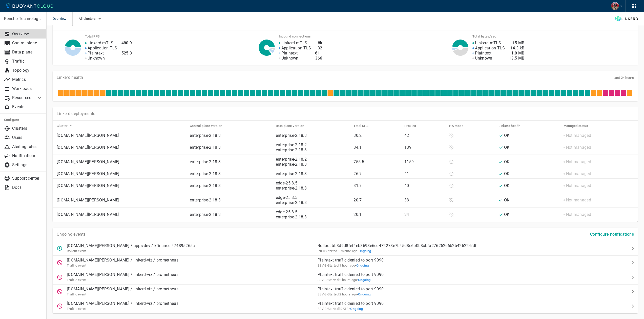  I want to click on h5: Managed status, so click(576, 126).